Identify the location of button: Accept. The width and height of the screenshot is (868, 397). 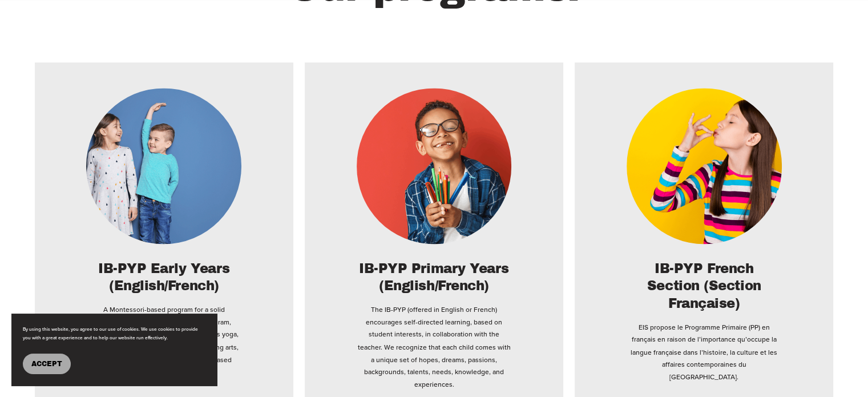
(47, 364).